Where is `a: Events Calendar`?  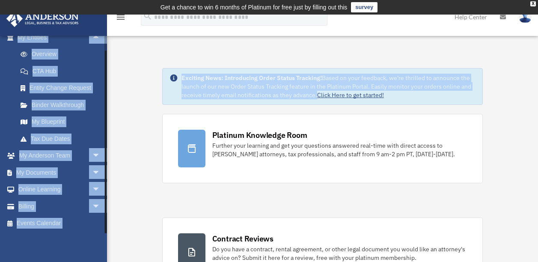
a: Events Calendar is located at coordinates (60, 224).